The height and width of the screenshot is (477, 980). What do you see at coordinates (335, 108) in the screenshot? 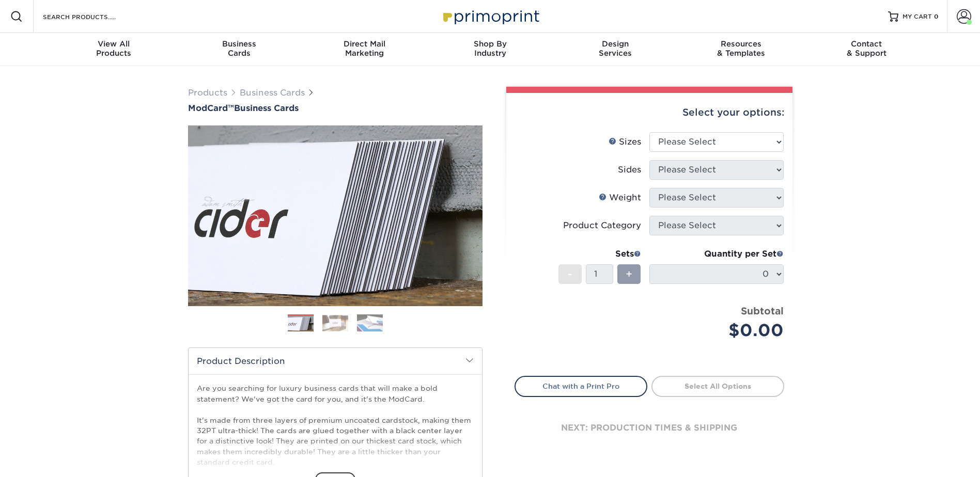
I see `a: ModCard™Business Cards` at bounding box center [335, 108].